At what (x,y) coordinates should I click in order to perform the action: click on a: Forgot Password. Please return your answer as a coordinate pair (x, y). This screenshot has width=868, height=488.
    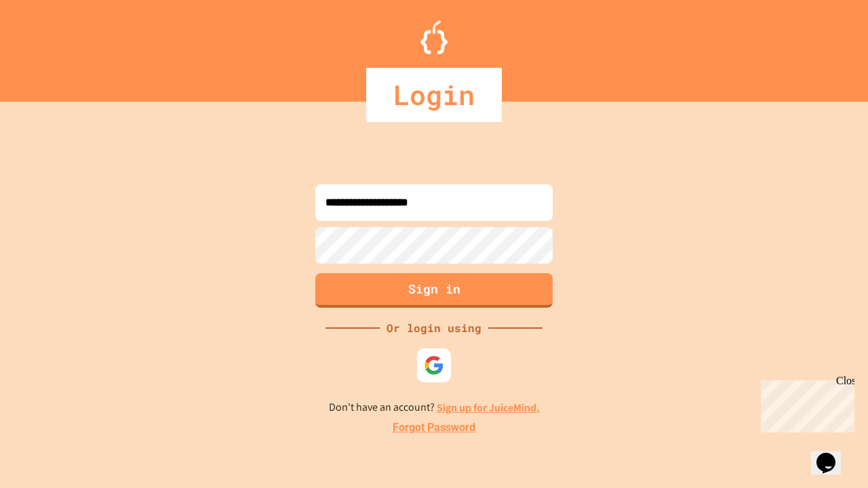
    Looking at the image, I should click on (434, 428).